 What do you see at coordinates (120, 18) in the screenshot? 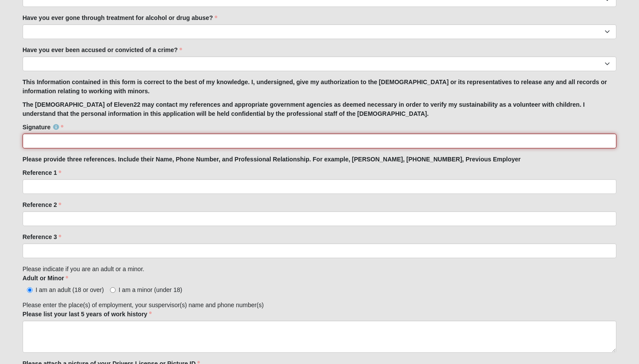
I see `label: Have you ever gone through treatment for alcohol or drug abuse?` at bounding box center [120, 18].